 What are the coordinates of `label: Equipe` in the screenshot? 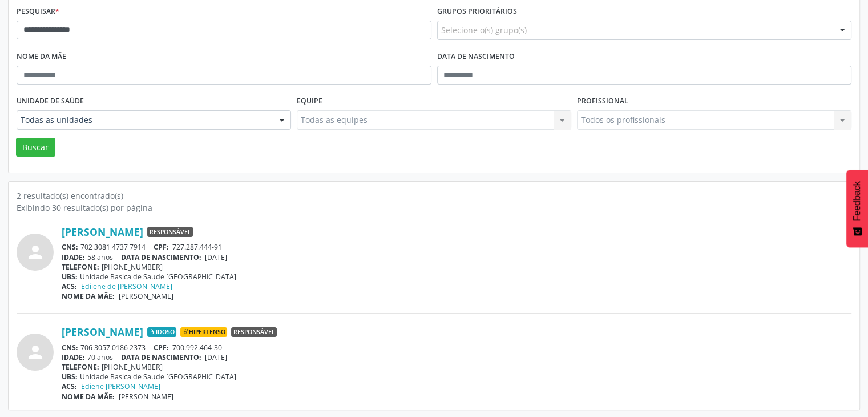 It's located at (309, 101).